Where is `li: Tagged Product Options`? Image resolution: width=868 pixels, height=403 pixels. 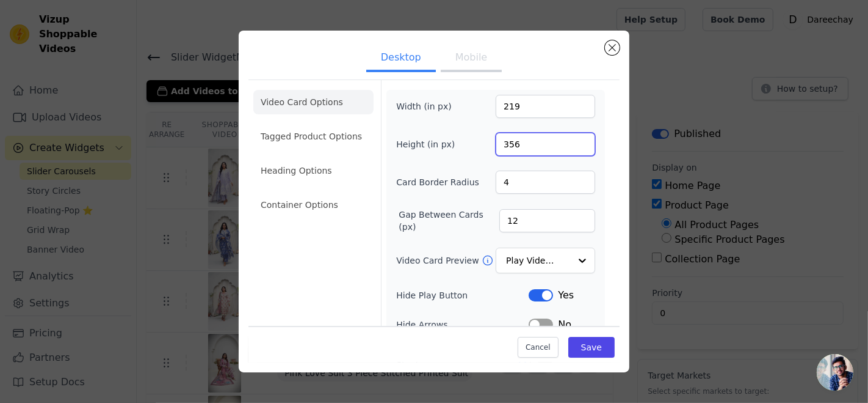 li: Tagged Product Options is located at coordinates (313, 136).